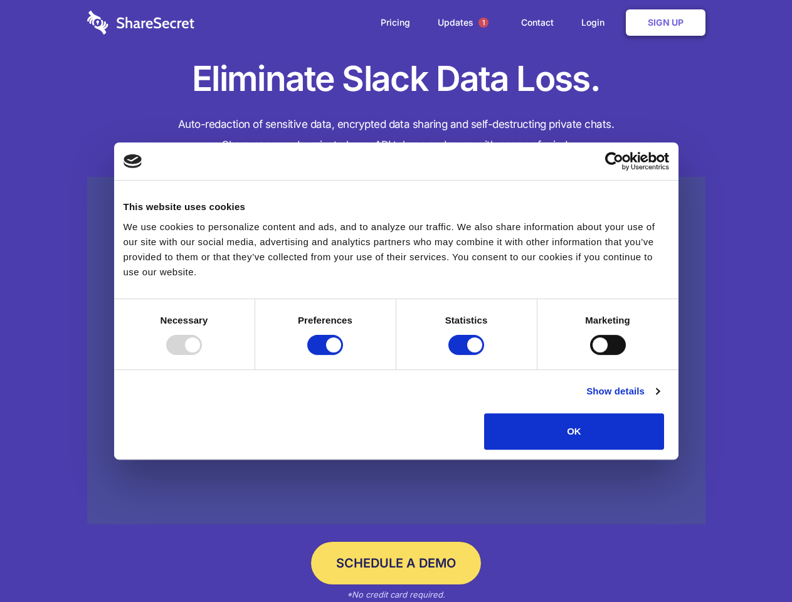  I want to click on a: Usercentrics Cookiebot - opens in a new window, so click(614, 161).